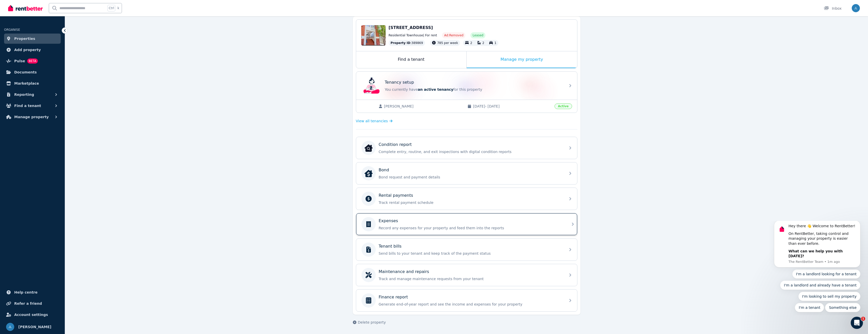 Image resolution: width=868 pixels, height=334 pixels. I want to click on span: Properties, so click(25, 39).